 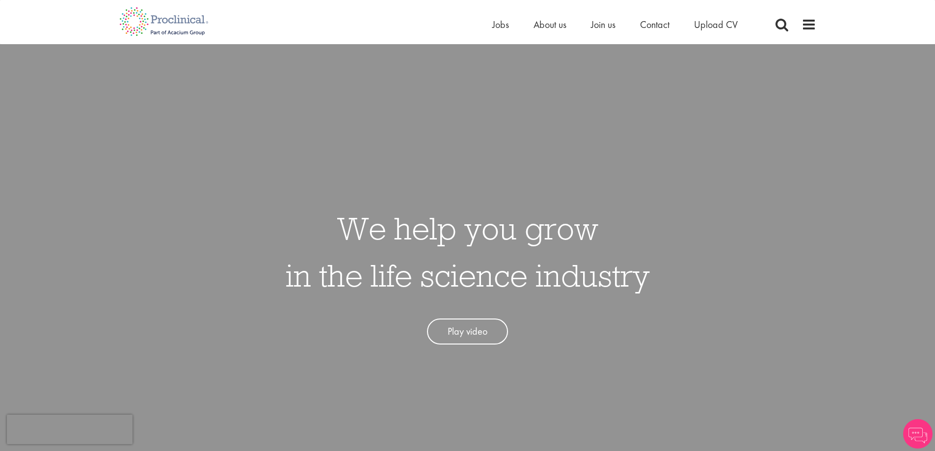 I want to click on a: Contact, so click(x=655, y=25).